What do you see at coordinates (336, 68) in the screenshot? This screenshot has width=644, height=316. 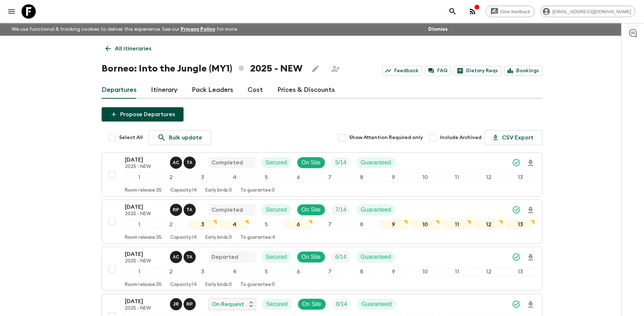 I see `span: Share this itinerary` at bounding box center [336, 68].